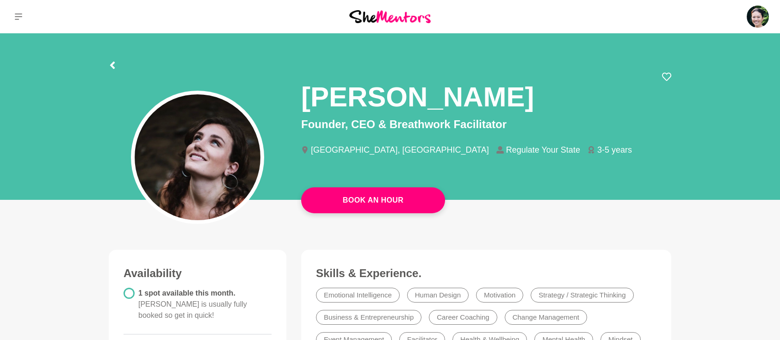 This screenshot has height=340, width=780. I want to click on li: Regulate Your State, so click(541, 150).